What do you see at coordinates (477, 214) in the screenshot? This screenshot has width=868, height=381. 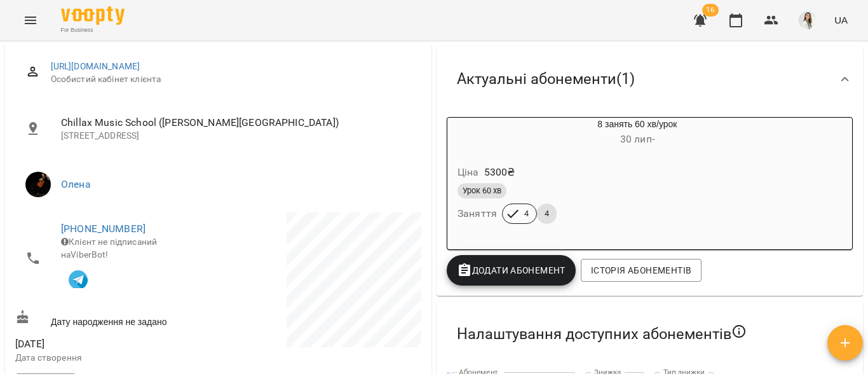 I see `h6: Заняття` at bounding box center [477, 214].